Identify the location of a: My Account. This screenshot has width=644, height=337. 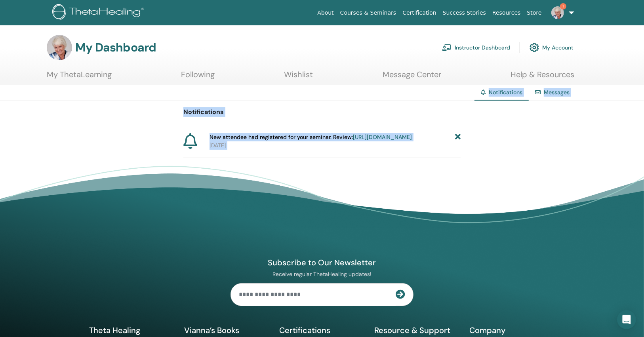
(551, 48).